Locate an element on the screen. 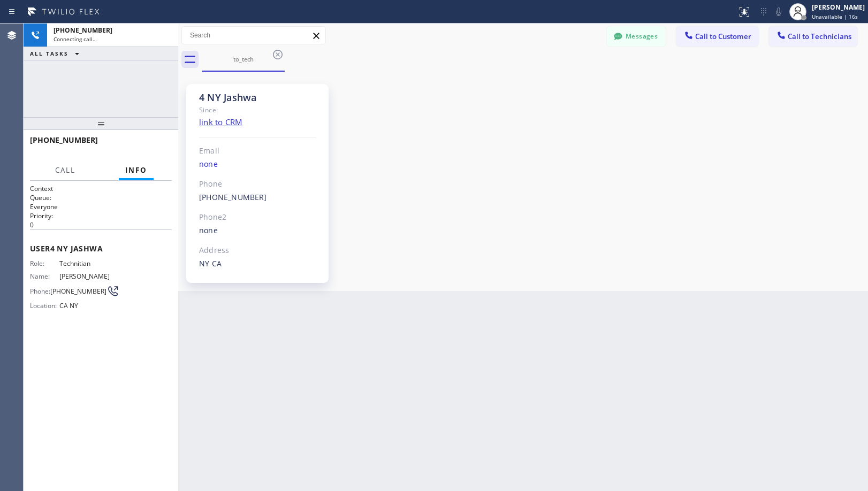 The image size is (868, 491). span: Location: is located at coordinates (44, 306).